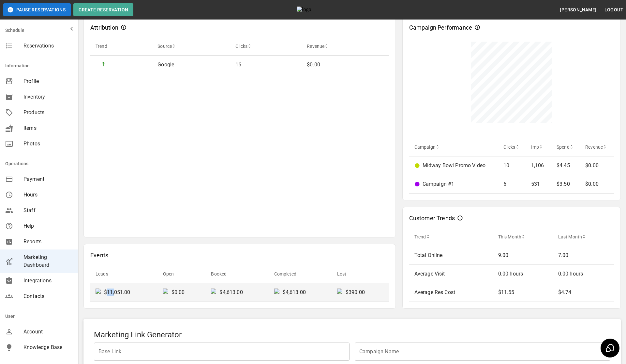  Describe the element at coordinates (48, 128) in the screenshot. I see `span: Items` at that location.